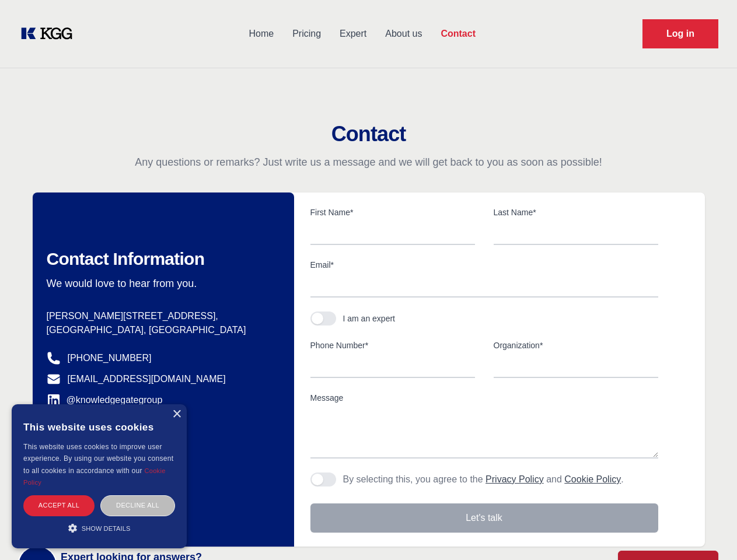  I want to click on div: Accept all, so click(59, 505).